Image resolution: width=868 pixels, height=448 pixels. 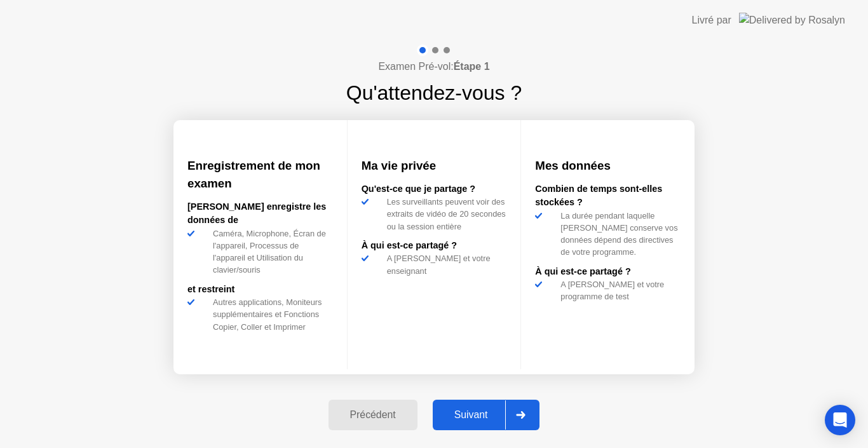 What do you see at coordinates (434, 189) in the screenshot?
I see `div: Qu'est-ce que je partage ?` at bounding box center [434, 189].